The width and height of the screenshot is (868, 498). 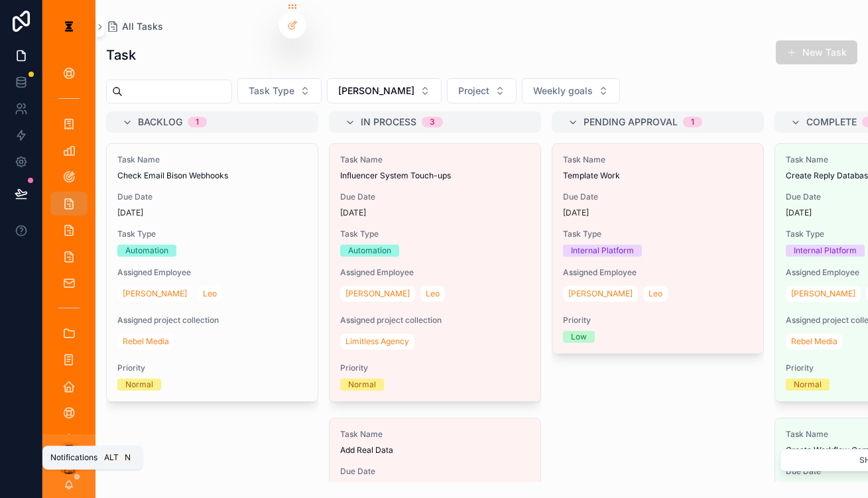 What do you see at coordinates (435, 176) in the screenshot?
I see `span: Influencer System Touch-ups` at bounding box center [435, 176].